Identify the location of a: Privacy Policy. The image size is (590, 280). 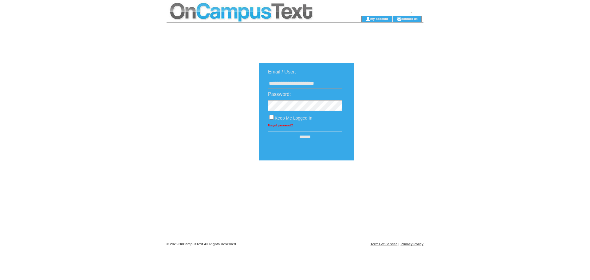
(412, 244).